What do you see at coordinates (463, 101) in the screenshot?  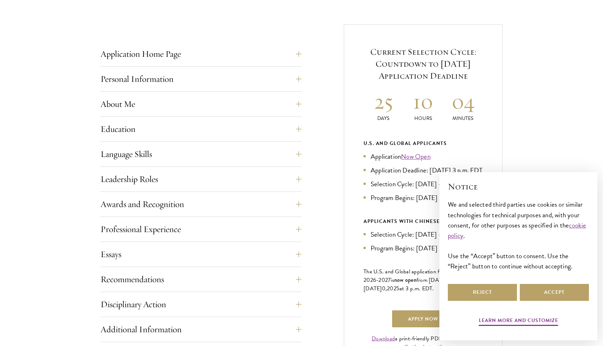 I see `h2: 04` at bounding box center [463, 101].